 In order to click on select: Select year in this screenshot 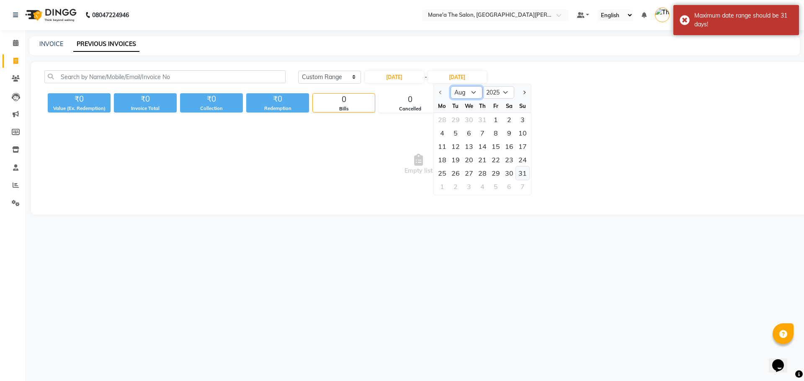, I will do `click(498, 93)`.